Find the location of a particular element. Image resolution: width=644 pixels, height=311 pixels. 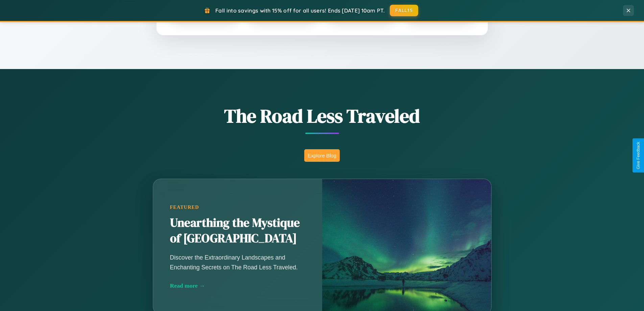

button: FALL15 is located at coordinates (404, 10).